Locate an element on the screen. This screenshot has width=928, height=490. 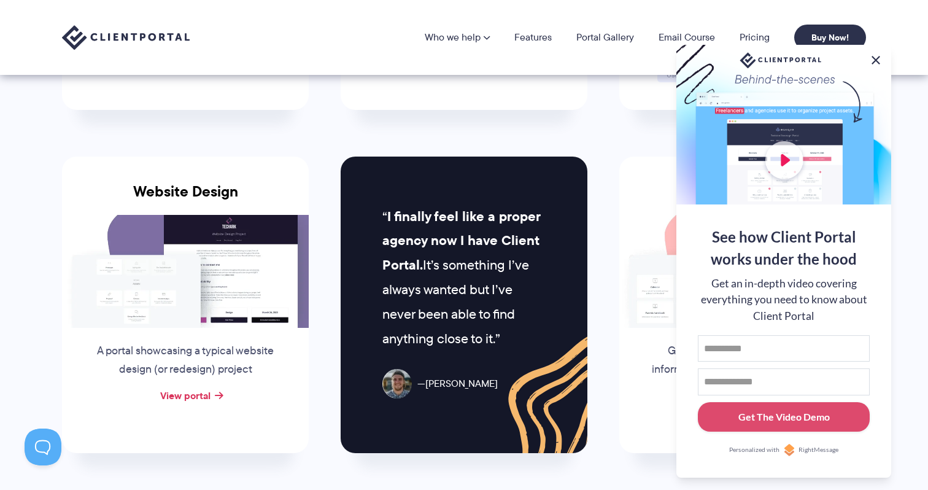
a: Features is located at coordinates (533, 37).